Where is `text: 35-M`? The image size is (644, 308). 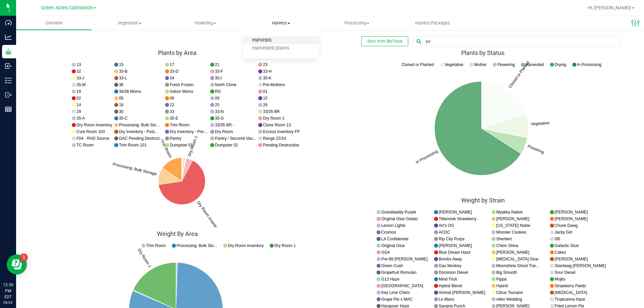 text: 35-M is located at coordinates (81, 85).